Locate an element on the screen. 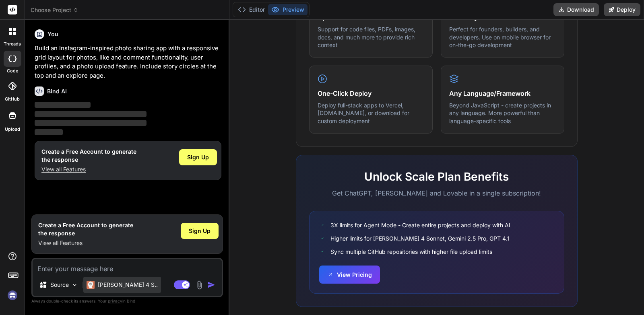 This screenshot has height=315, width=644. p: Support for code files, PDFs, images, docs, and much more to provide rich context is located at coordinates (371, 37).